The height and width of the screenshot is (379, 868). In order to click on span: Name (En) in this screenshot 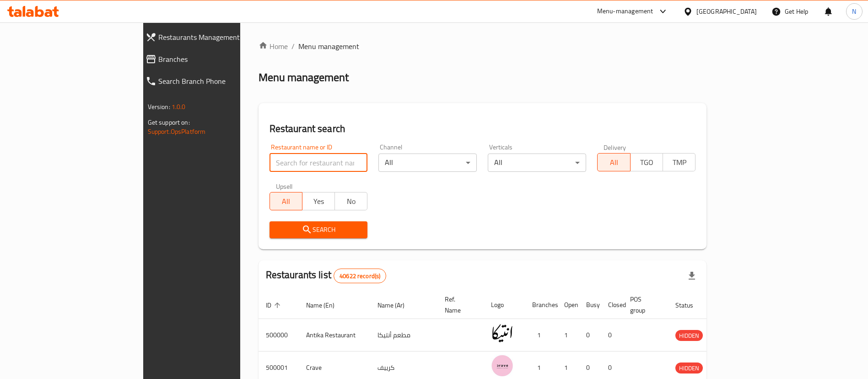, I will do `click(326, 305)`.